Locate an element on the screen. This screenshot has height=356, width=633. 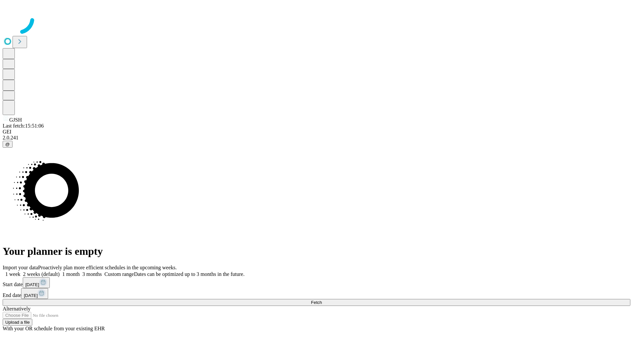
span: Custom range is located at coordinates (119, 274).